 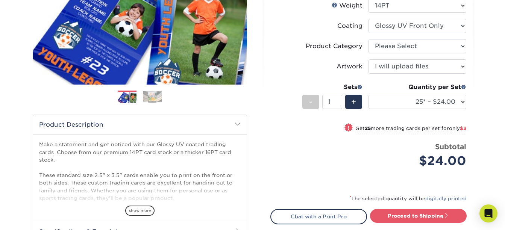 What do you see at coordinates (418, 216) in the screenshot?
I see `a: Proceed to Shipping` at bounding box center [418, 216].